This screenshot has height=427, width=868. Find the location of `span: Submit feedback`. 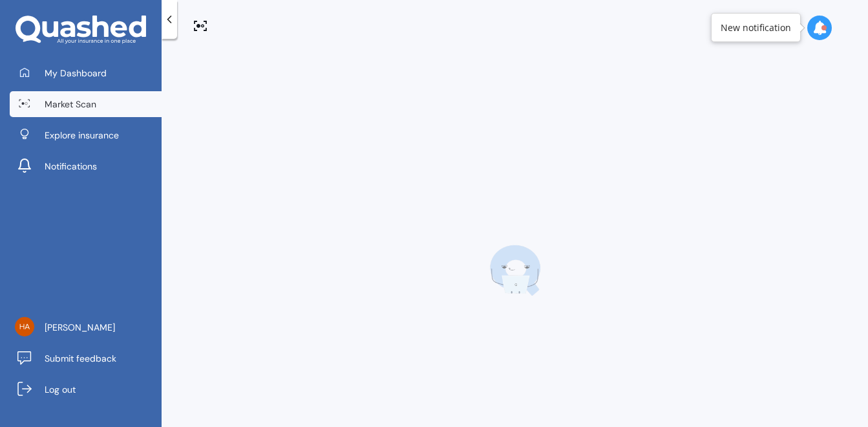

span: Submit feedback is located at coordinates (80, 358).